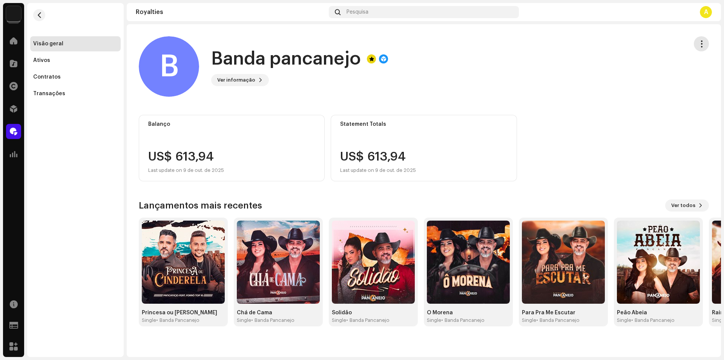 This screenshot has height=360, width=724. What do you see at coordinates (286, 59) in the screenshot?
I see `h1: Banda pancanejo` at bounding box center [286, 59].